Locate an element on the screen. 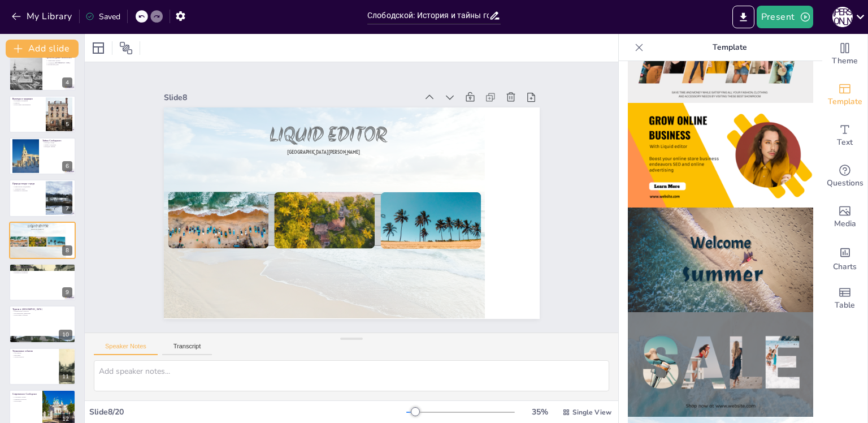 The height and width of the screenshot is (423, 868). p: Культурные события is located at coordinates (42, 315).